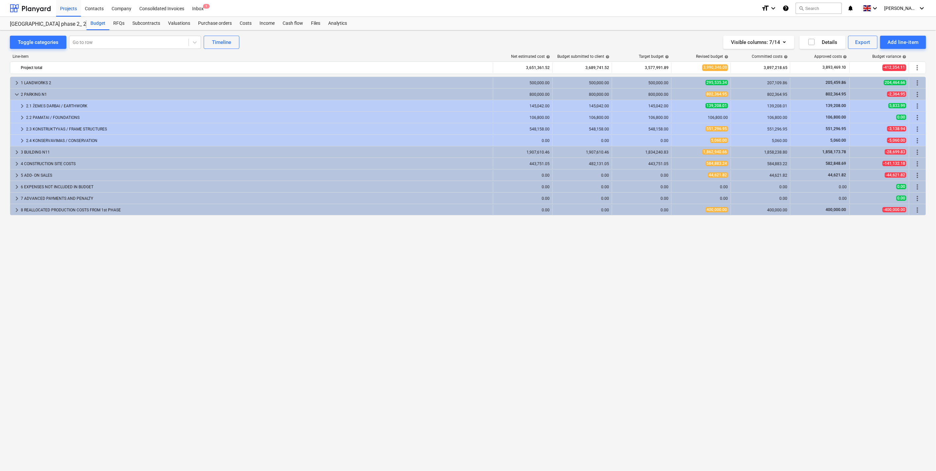  What do you see at coordinates (255, 68) in the screenshot?
I see `div: Project total` at bounding box center [255, 68].